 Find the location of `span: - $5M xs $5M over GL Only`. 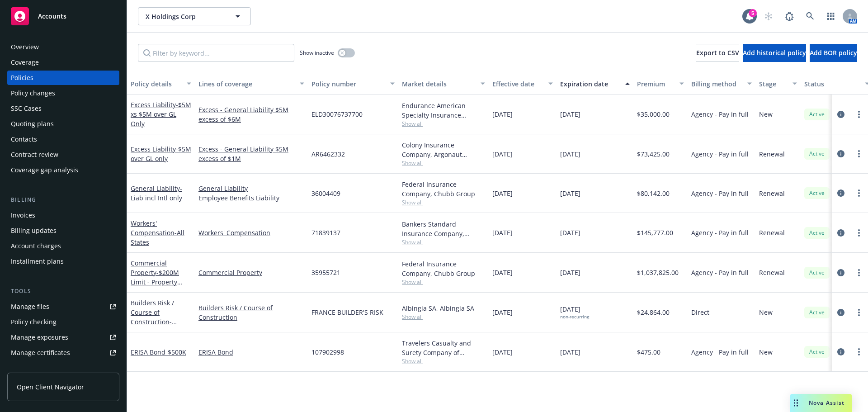

span: - $5M xs $5M over GL Only is located at coordinates (161, 114).